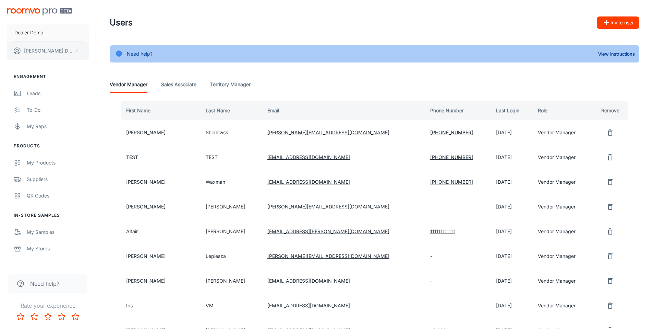 This screenshot has height=329, width=653. I want to click on button: View Instructions, so click(617, 54).